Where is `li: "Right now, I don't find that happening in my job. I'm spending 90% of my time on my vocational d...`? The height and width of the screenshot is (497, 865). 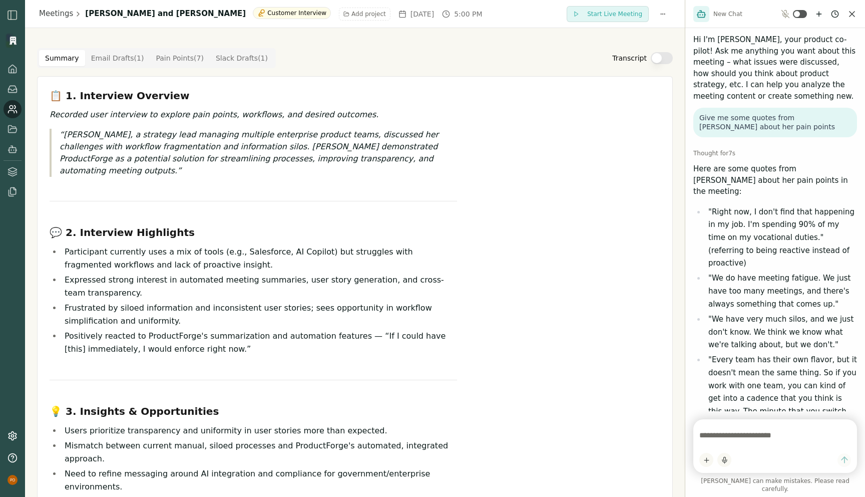 li: "Right now, I don't find that happening in my job. I'm spending 90% of my time on my vocational d... is located at coordinates (781, 238).